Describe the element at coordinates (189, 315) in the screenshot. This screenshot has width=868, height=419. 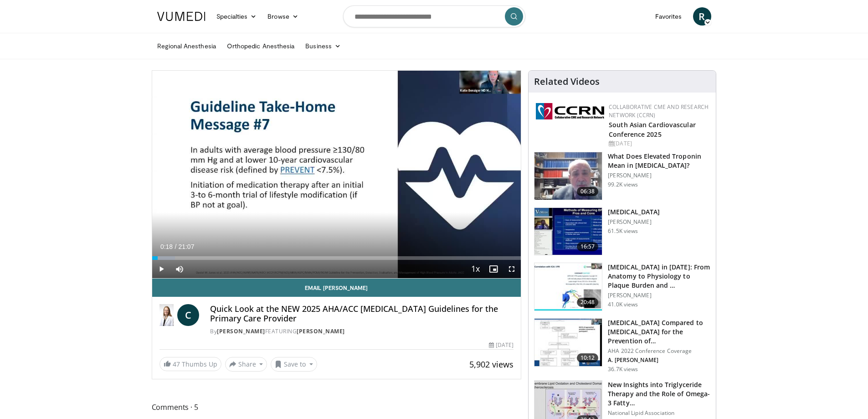
I see `a: C` at that location.